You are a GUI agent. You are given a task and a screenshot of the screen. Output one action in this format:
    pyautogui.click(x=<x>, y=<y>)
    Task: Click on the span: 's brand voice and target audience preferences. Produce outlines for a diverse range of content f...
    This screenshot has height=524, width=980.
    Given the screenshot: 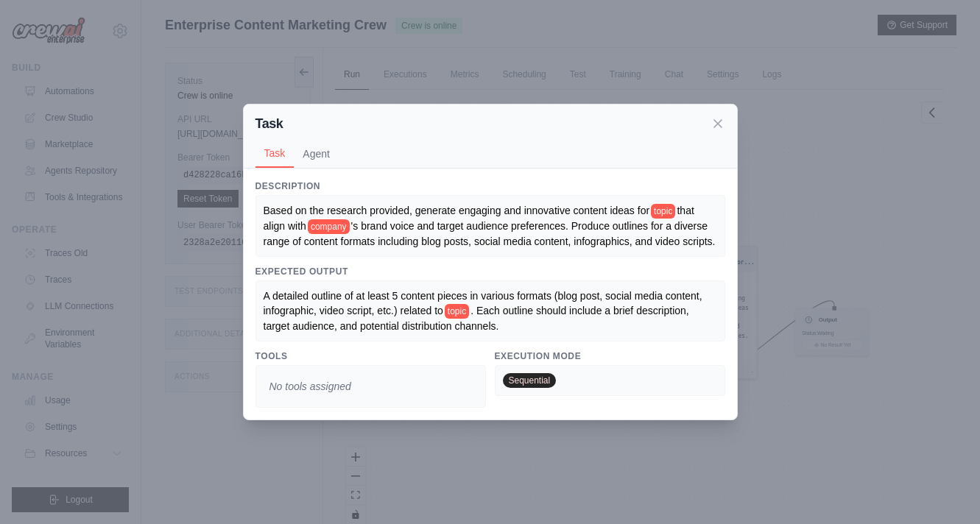 What is the action you would take?
    pyautogui.click(x=490, y=233)
    